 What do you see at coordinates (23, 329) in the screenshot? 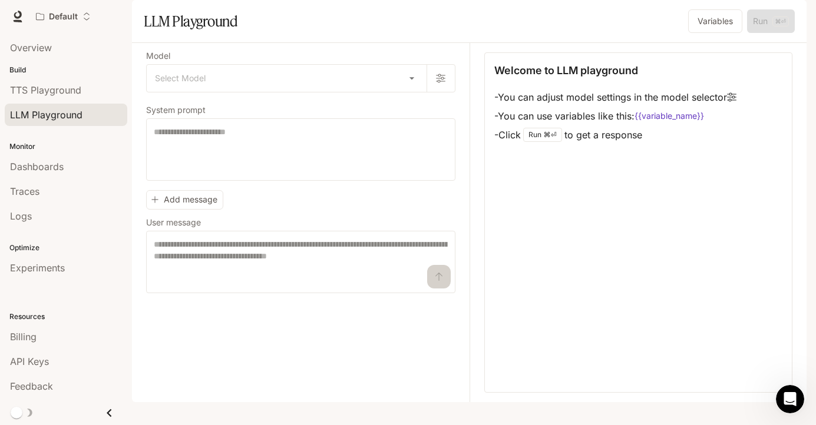
I see `button: Upload attachment` at bounding box center [23, 329].